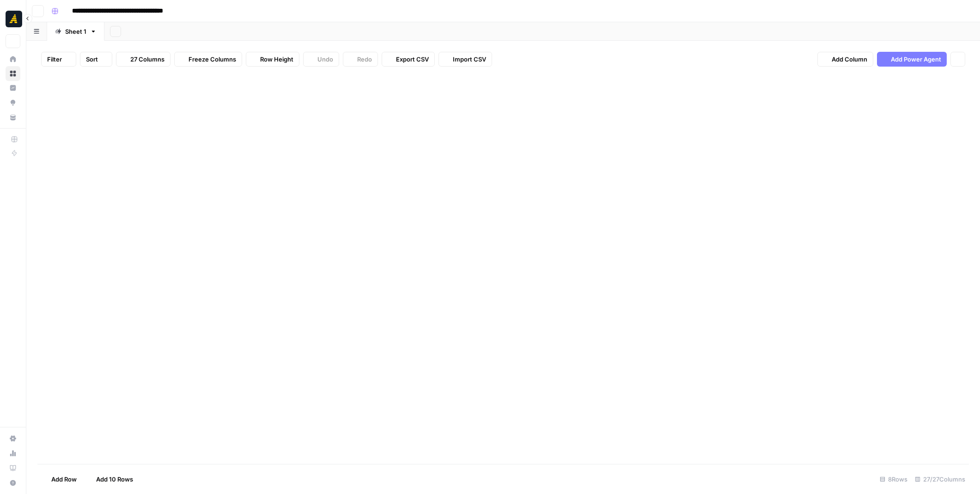 The height and width of the screenshot is (494, 980). Describe the element at coordinates (96, 59) in the screenshot. I see `button: Sort` at that location.